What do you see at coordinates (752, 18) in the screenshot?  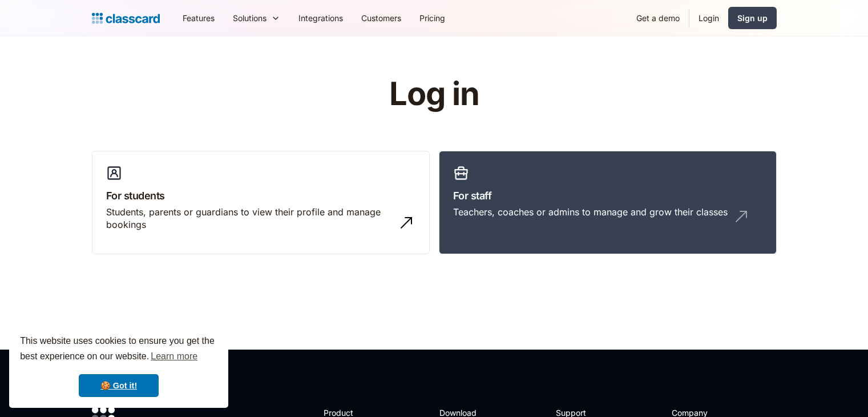 I see `div: Sign up` at bounding box center [752, 18].